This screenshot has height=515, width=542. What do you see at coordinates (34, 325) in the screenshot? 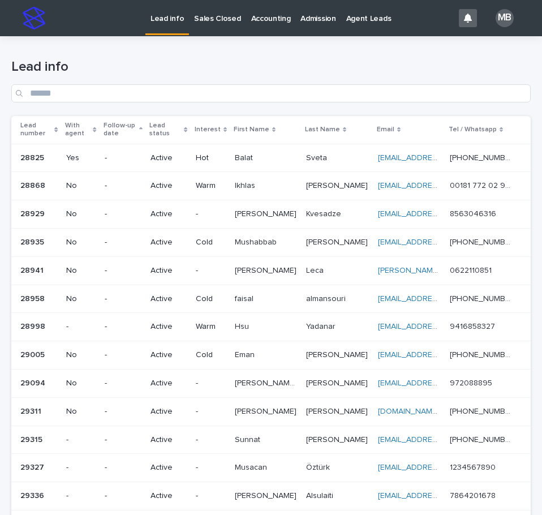
I see `p: 28998` at bounding box center [34, 325].